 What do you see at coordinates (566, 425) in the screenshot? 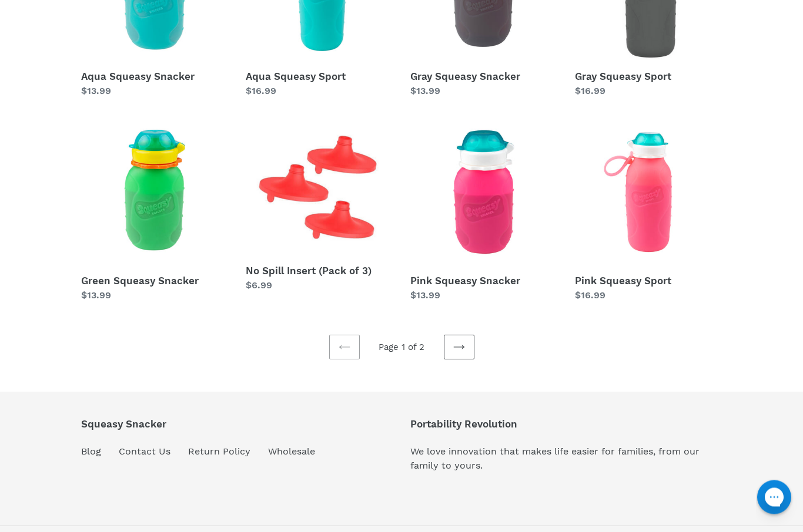
I see `p: Portability Revolution` at bounding box center [566, 425].